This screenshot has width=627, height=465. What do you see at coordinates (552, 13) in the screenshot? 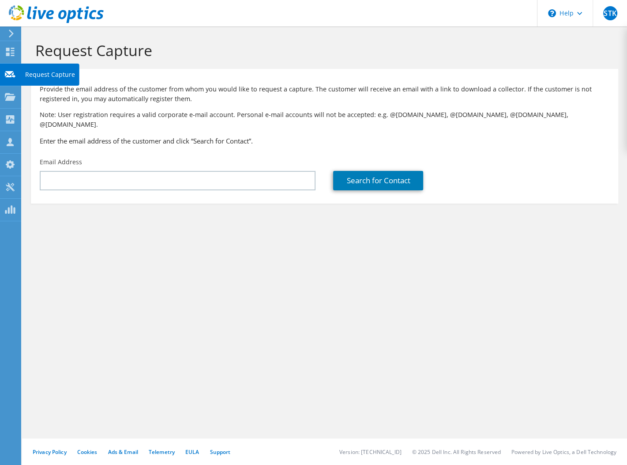
I see `svg: \n` at bounding box center [552, 13].